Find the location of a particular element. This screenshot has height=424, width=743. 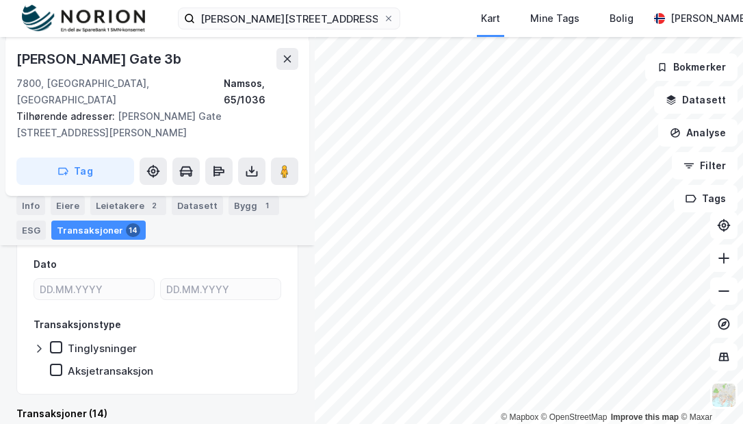

button: Filter is located at coordinates (705, 166).